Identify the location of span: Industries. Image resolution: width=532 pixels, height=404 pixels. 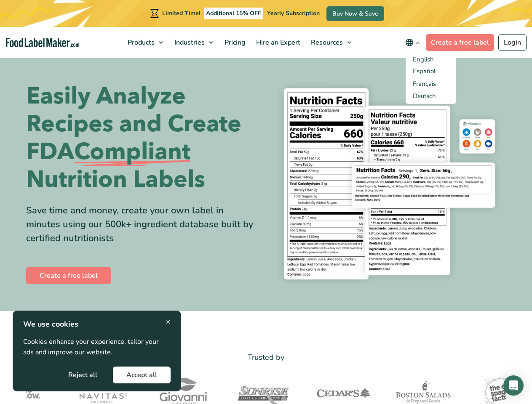
(189, 43).